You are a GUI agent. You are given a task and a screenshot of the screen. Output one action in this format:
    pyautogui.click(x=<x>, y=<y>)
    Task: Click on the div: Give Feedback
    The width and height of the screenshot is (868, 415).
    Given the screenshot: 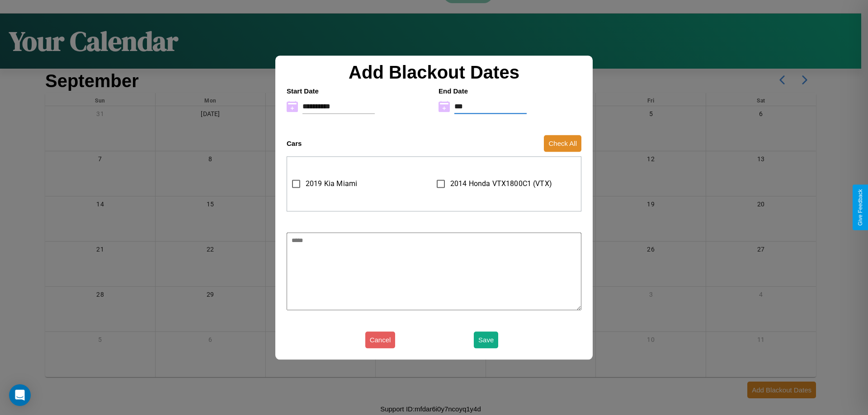 What is the action you would take?
    pyautogui.click(x=860, y=208)
    